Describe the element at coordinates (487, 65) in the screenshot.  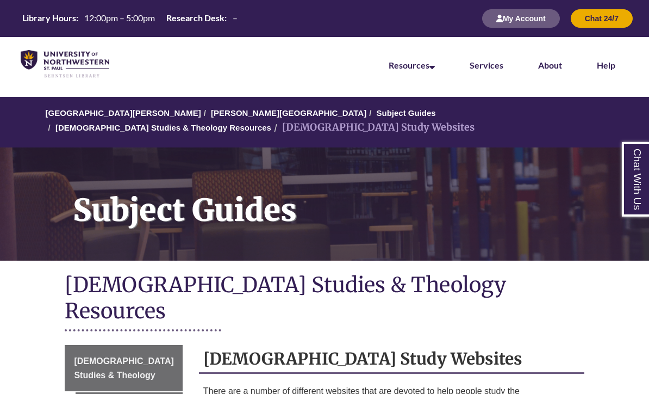
I see `a: Services` at that location.